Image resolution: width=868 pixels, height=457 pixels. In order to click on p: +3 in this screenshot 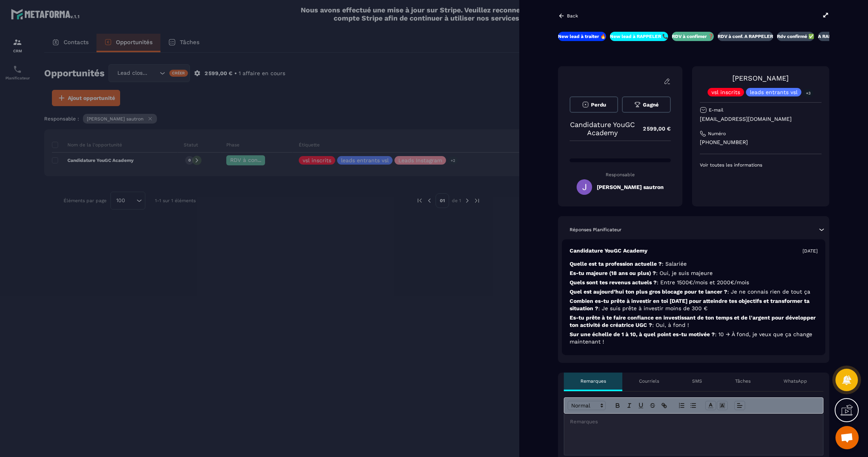, I will do `click(808, 93)`.